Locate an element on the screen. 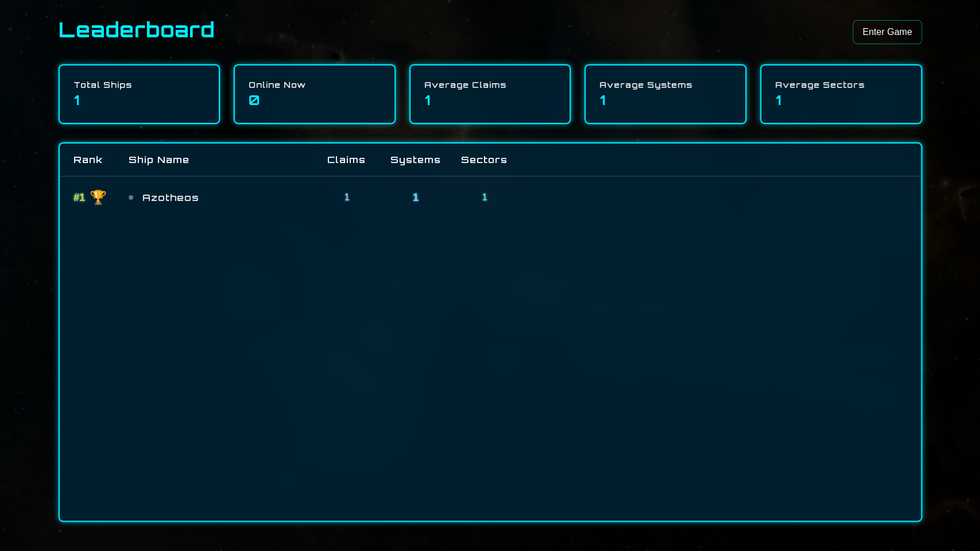 This screenshot has width=980, height=551. div: Ship Name is located at coordinates (221, 159).